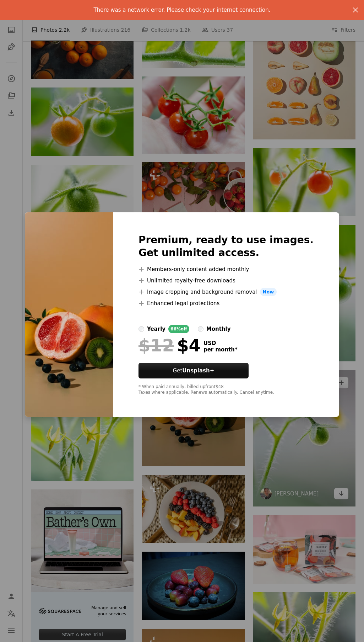 This screenshot has width=364, height=642. I want to click on h2: Premium, ready to use images. Get unlimited access., so click(226, 247).